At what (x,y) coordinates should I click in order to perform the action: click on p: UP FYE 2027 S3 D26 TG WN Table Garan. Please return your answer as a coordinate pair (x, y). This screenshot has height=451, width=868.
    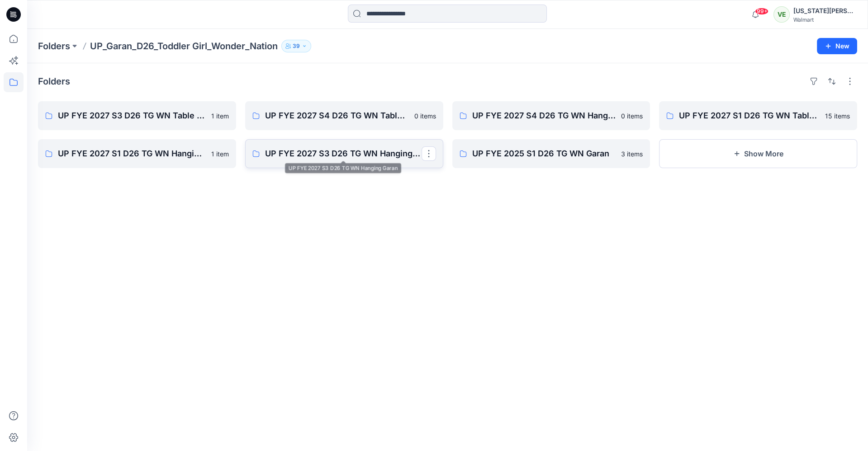
    Looking at the image, I should click on (132, 116).